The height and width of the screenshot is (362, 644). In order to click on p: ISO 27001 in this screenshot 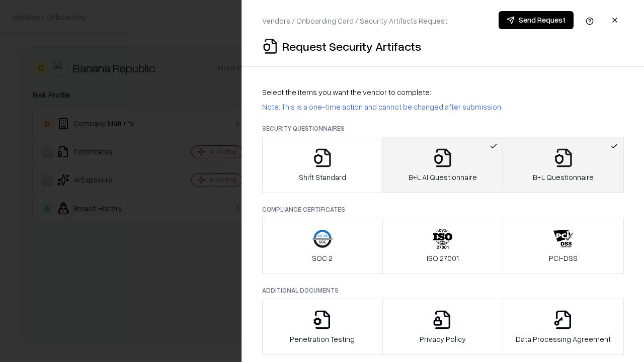, I will do `click(442, 258)`.